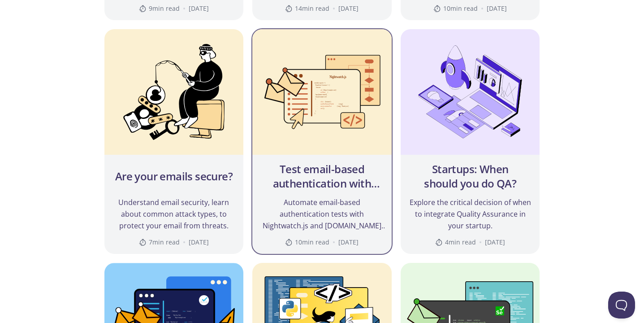  I want to click on span: 9 min read, so click(159, 8).